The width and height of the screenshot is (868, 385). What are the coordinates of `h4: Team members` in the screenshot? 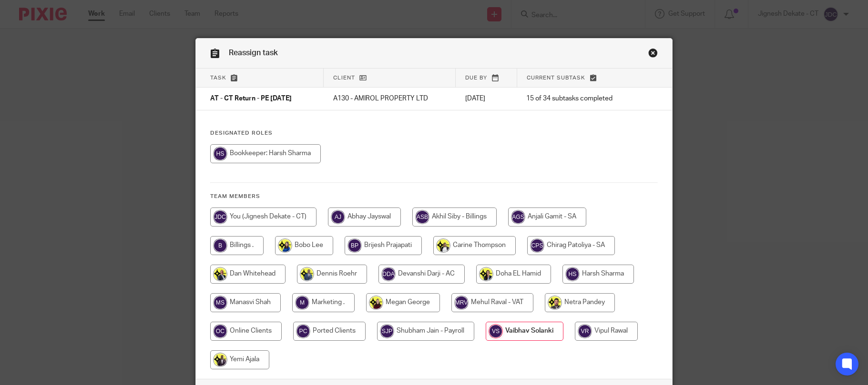 It's located at (434, 197).